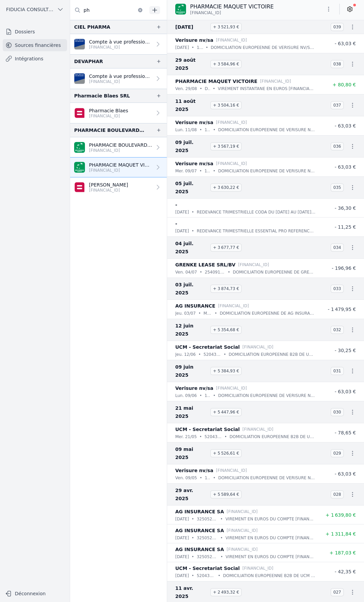  I want to click on p: DOMICILIATION EUROPEENNE DE GRENKE LEASE SRL/BV NUMERO DE MANDAT : 25409177 REFERENCE : 277250010..., so click(274, 272).